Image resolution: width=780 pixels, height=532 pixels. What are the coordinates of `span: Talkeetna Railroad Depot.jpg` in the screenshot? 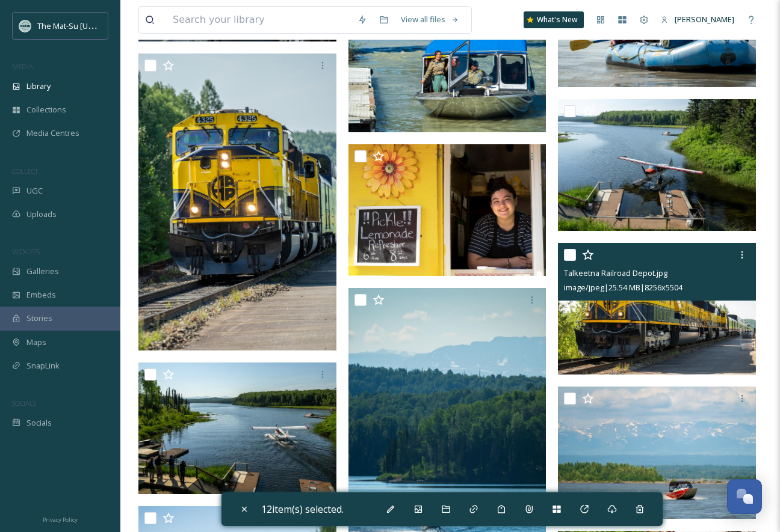 It's located at (616, 273).